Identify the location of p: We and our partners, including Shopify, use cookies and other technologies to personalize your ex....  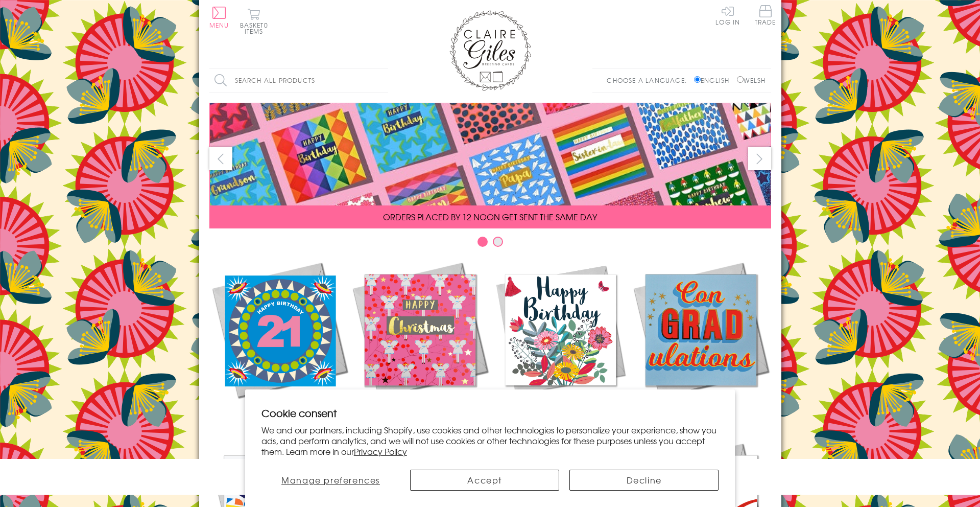
(490, 441).